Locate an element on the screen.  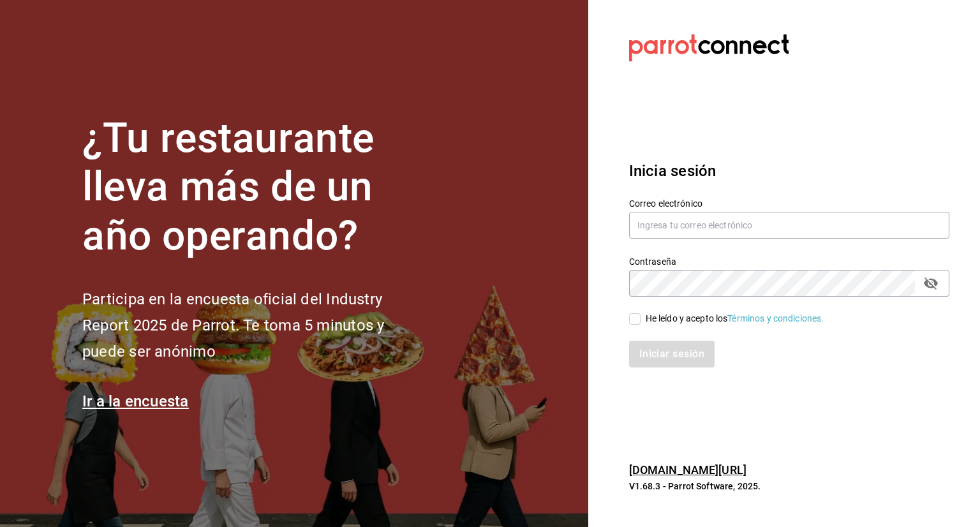
h1: ¿Tu restaurante lleva más de un año operando? is located at coordinates (255, 188).